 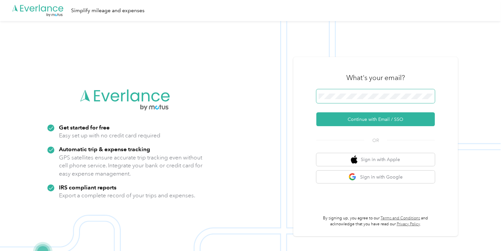 What do you see at coordinates (127, 195) in the screenshot?
I see `p: Export a complete record of your trips and expenses.` at bounding box center [127, 195].